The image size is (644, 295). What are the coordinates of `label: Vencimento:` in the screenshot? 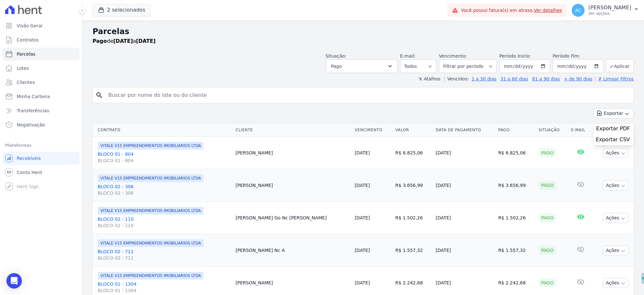 It's located at (453, 56).